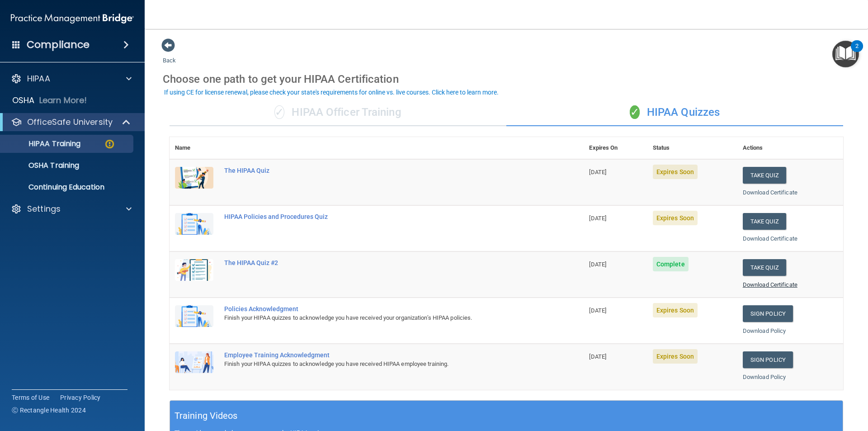 The image size is (868, 431). What do you see at coordinates (671, 264) in the screenshot?
I see `span: Complete` at bounding box center [671, 264].